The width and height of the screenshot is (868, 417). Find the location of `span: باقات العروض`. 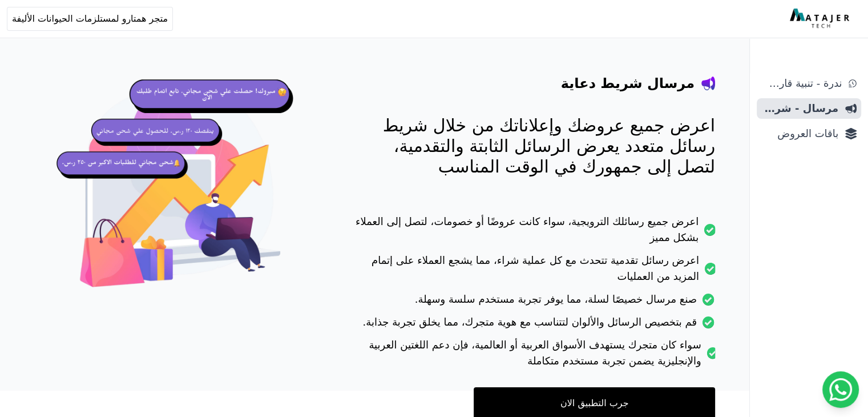

span: باقات العروض is located at coordinates (799, 133).